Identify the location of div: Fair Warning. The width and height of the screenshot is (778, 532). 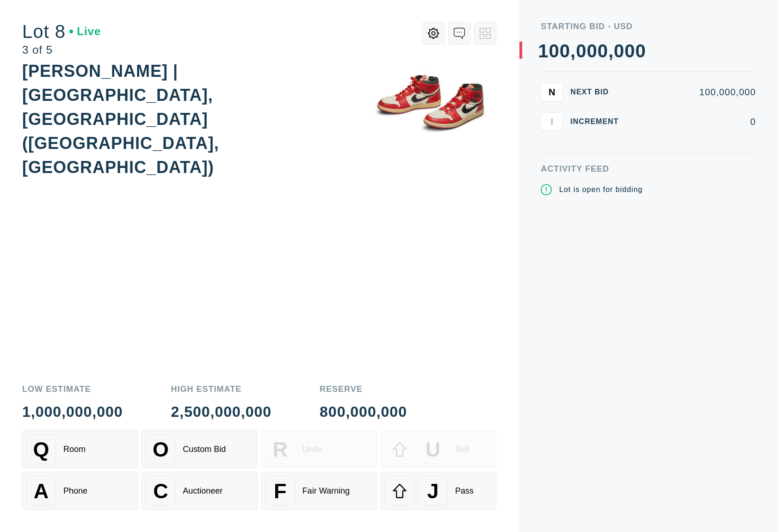
(326, 491).